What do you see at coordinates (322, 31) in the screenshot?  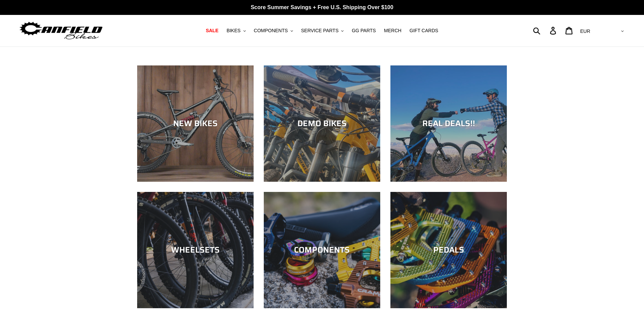 I see `button: SERVICE PARTS` at bounding box center [322, 31].